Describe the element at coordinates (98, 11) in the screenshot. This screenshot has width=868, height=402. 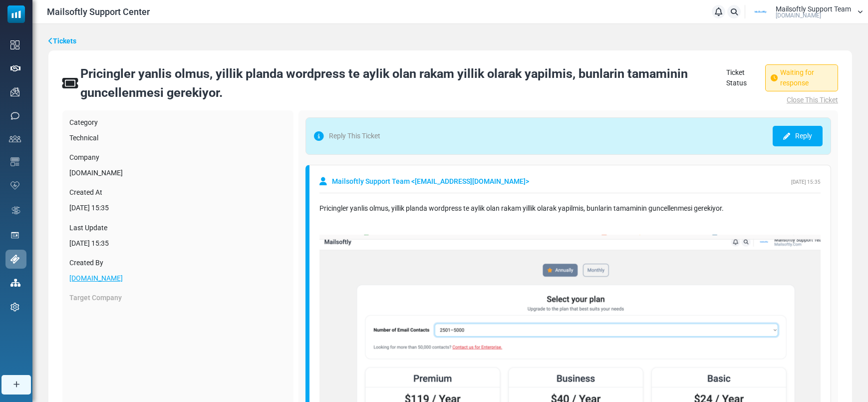
I see `span: Mailsoftly Support Center` at that location.